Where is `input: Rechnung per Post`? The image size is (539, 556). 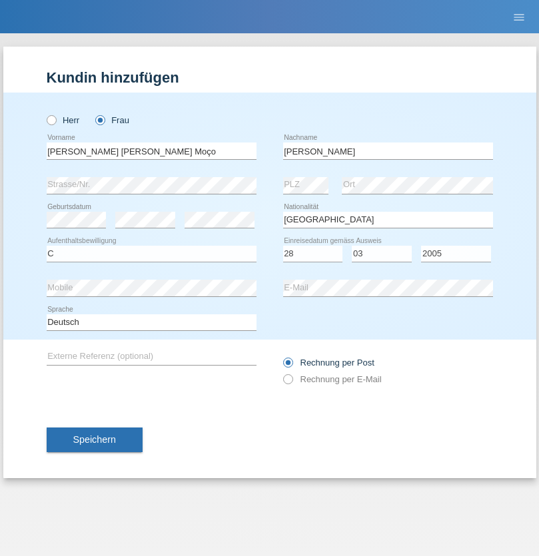 input: Rechnung per Post is located at coordinates (287, 366).